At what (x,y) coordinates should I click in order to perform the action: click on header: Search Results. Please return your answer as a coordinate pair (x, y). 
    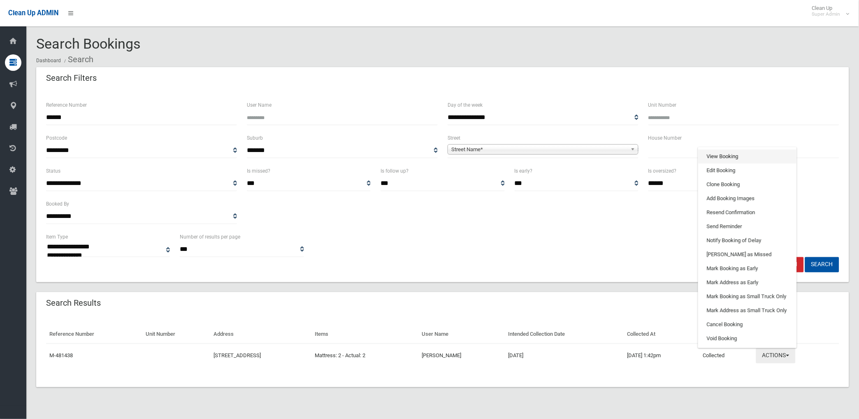
    Looking at the image, I should click on (73, 303).